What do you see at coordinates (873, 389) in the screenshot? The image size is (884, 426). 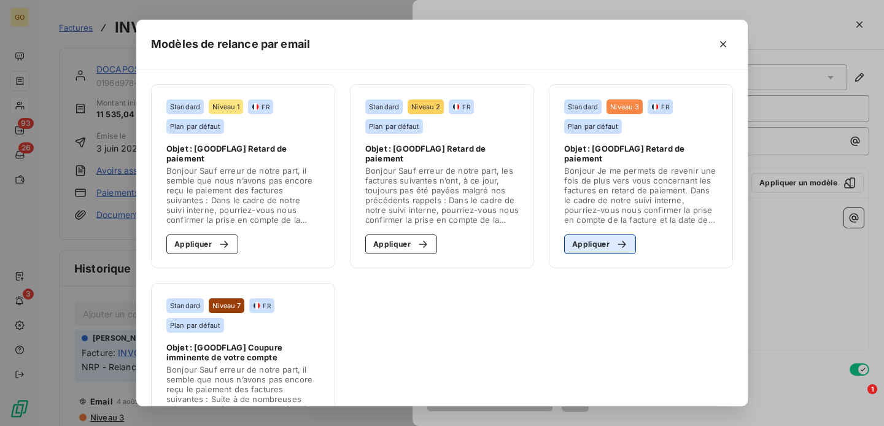 I see `span: 1` at bounding box center [873, 389].